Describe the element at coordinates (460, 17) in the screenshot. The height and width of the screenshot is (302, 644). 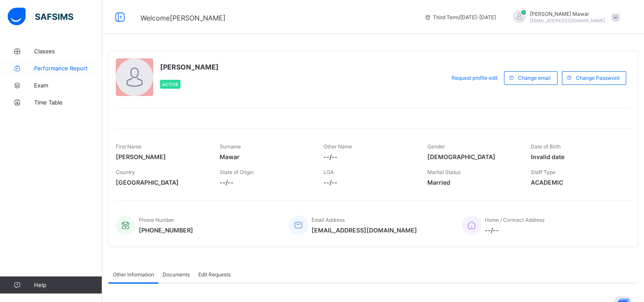
I see `span: session/term information` at that location.